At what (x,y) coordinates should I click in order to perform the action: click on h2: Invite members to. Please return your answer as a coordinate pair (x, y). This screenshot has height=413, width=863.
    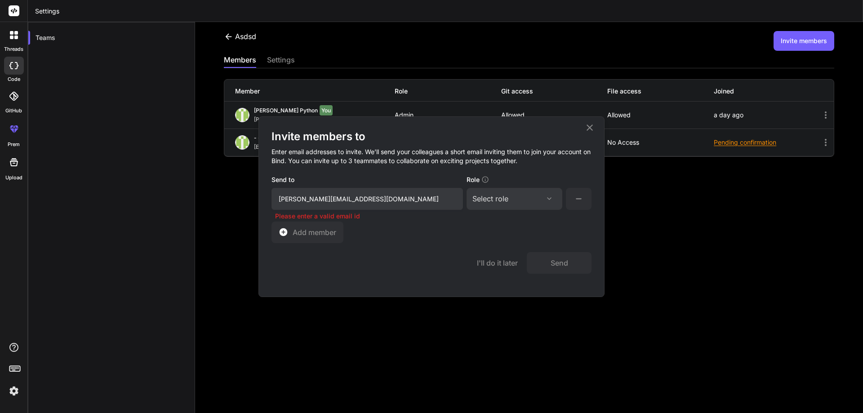
    Looking at the image, I should click on (432, 137).